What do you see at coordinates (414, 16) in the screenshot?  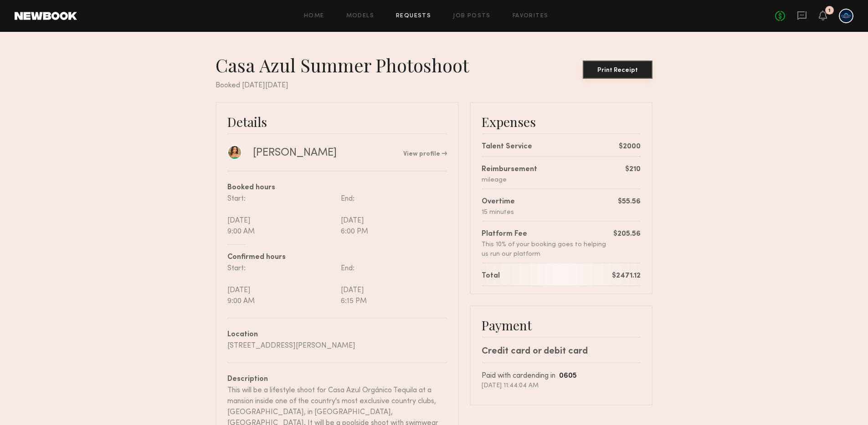 I see `a: Requests` at bounding box center [414, 16].